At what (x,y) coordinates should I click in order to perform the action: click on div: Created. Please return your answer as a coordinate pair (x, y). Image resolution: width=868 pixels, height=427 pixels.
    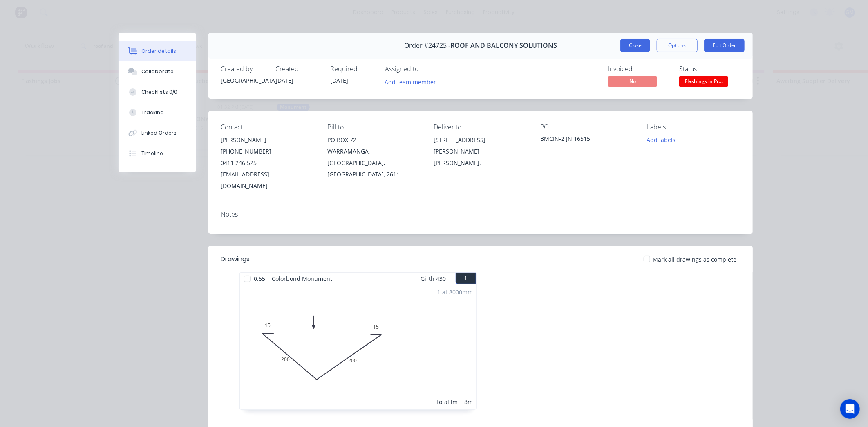
    Looking at the image, I should click on (298, 69).